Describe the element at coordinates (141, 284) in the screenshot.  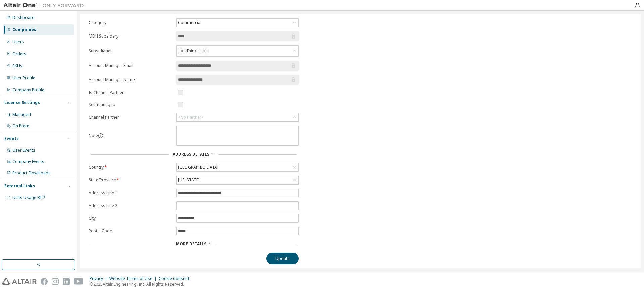
I see `p: © 2025 Altair Engineering, Inc. All Rights Reserved.` at that location.